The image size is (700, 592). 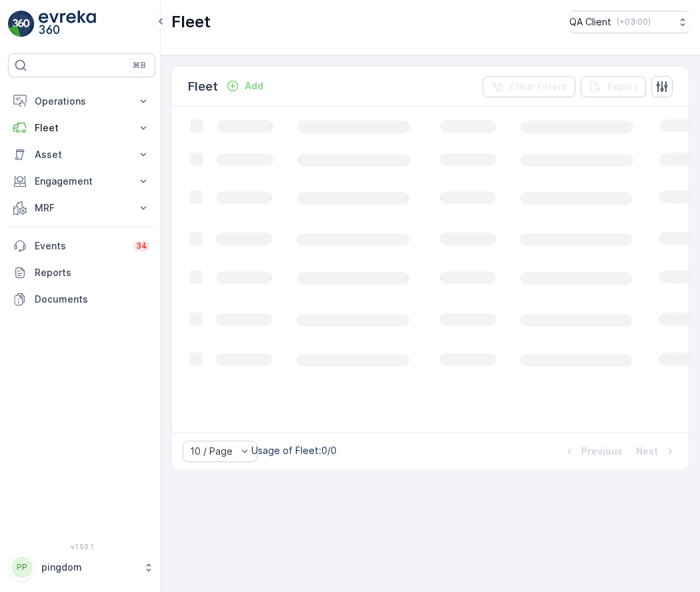 What do you see at coordinates (82, 568) in the screenshot?
I see `button: PPpingdom` at bounding box center [82, 568].